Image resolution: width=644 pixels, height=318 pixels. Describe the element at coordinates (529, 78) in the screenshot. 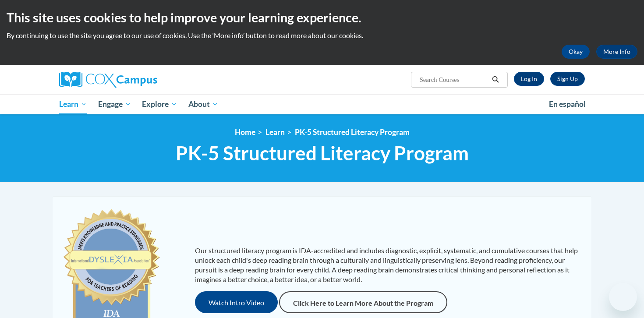

I see `a: Log In` at that location.